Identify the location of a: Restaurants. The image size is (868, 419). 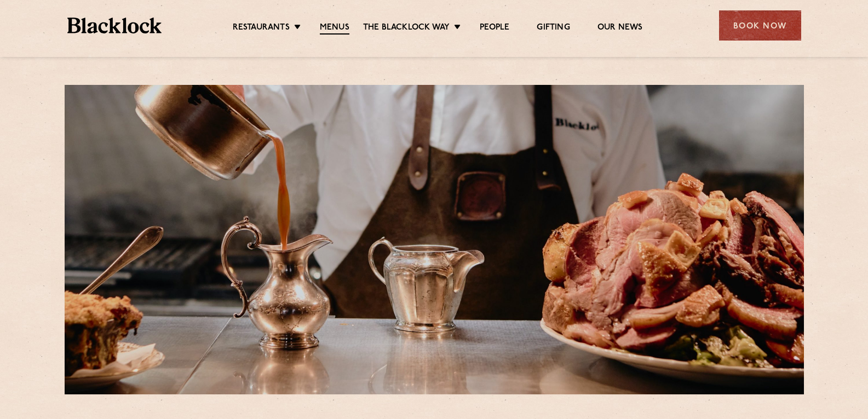
(261, 28).